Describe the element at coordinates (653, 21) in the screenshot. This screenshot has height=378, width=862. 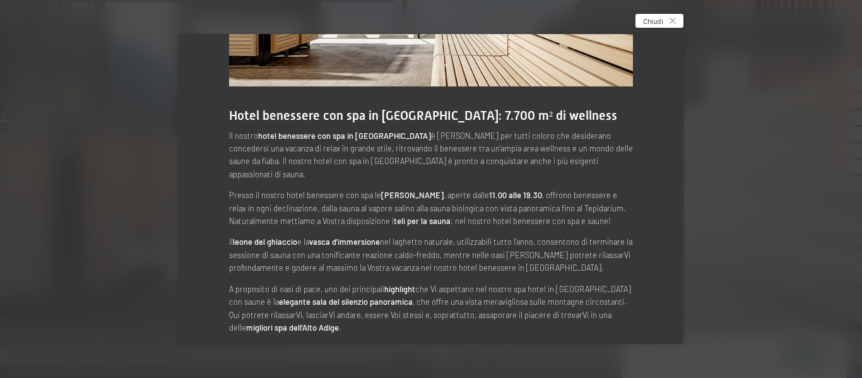
I see `span: Chiudi` at that location.